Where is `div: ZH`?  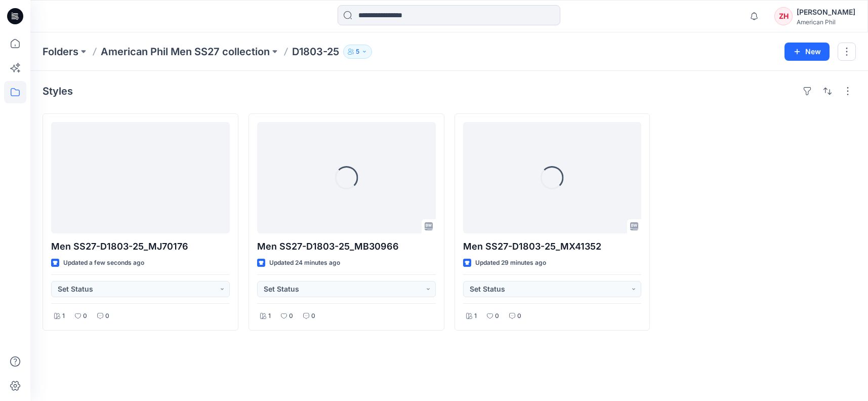 div: ZH is located at coordinates (784, 16).